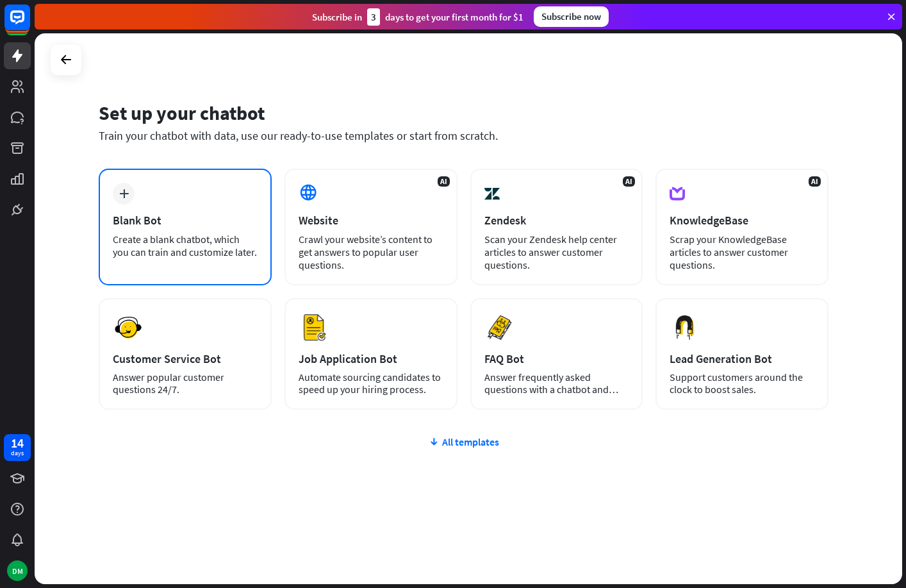 The height and width of the screenshot is (588, 906). Describe the element at coordinates (17, 443) in the screenshot. I see `div: 14` at that location.